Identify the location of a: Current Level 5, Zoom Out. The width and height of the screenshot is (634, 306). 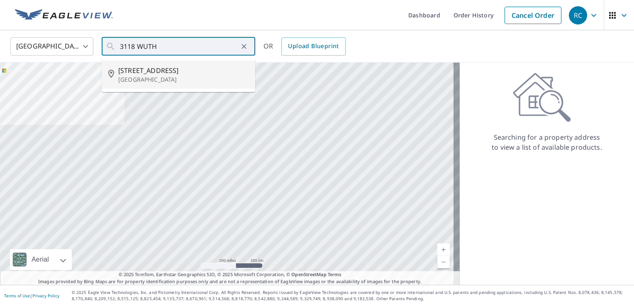
(444, 262).